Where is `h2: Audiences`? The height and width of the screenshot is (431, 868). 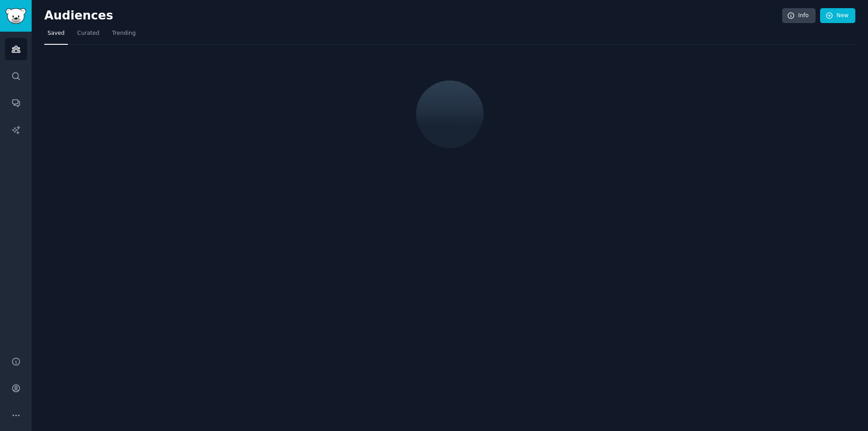
h2: Audiences is located at coordinates (413, 16).